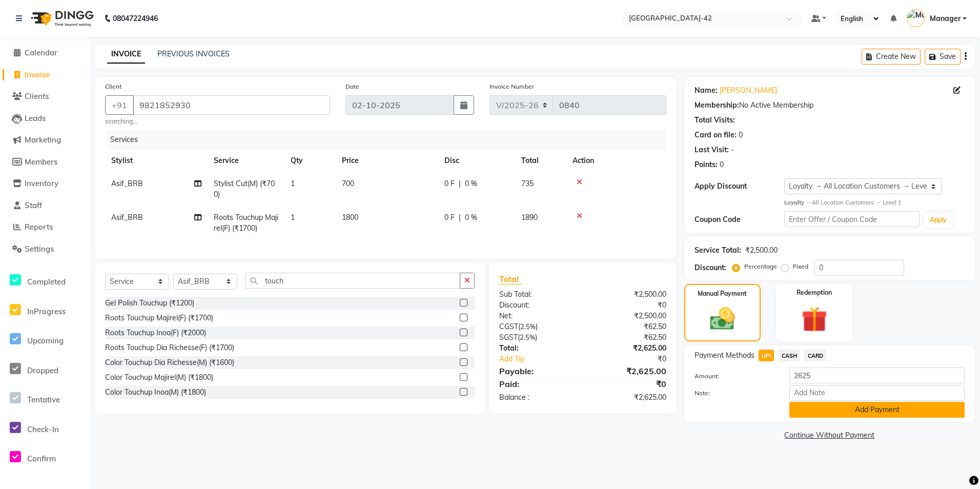 This screenshot has width=980, height=489. I want to click on span: CARD, so click(814, 355).